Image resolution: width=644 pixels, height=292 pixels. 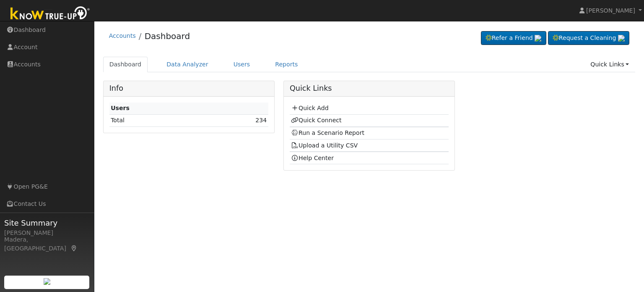 I want to click on span: Site Summary, so click(x=47, y=223).